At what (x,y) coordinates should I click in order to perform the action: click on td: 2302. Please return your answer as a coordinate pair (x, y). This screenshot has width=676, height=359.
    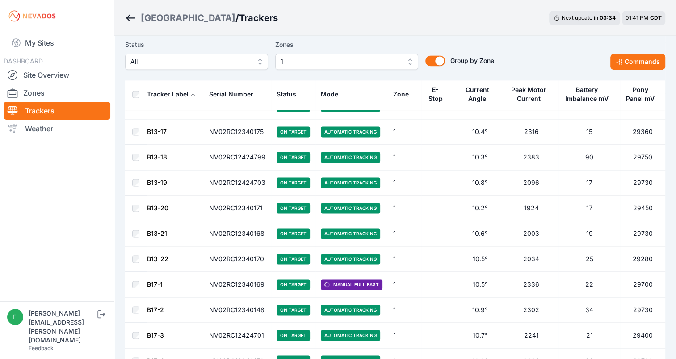
    Looking at the image, I should click on (531, 310).